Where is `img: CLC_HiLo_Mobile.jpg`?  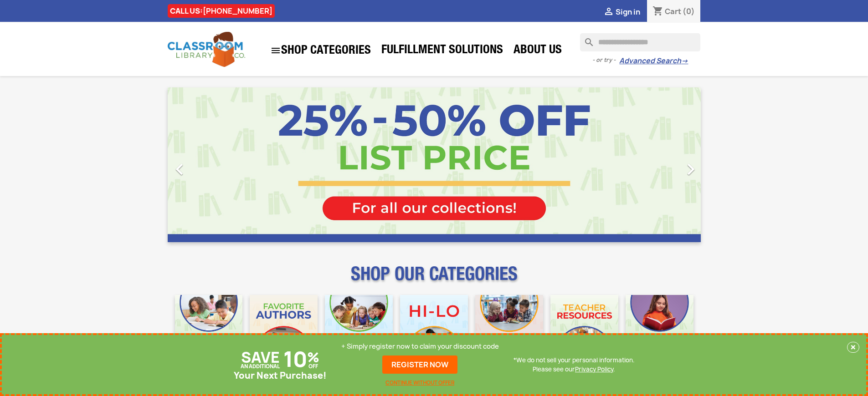 img: CLC_HiLo_Mobile.jpg is located at coordinates (434, 329).